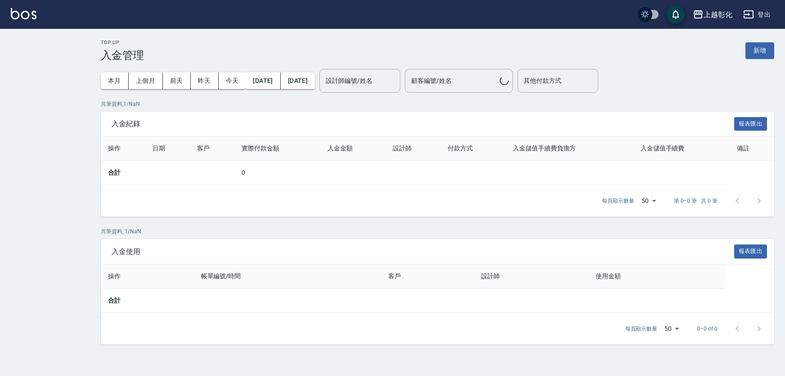 The height and width of the screenshot is (376, 785). I want to click on div: 上越彰化, so click(718, 14).